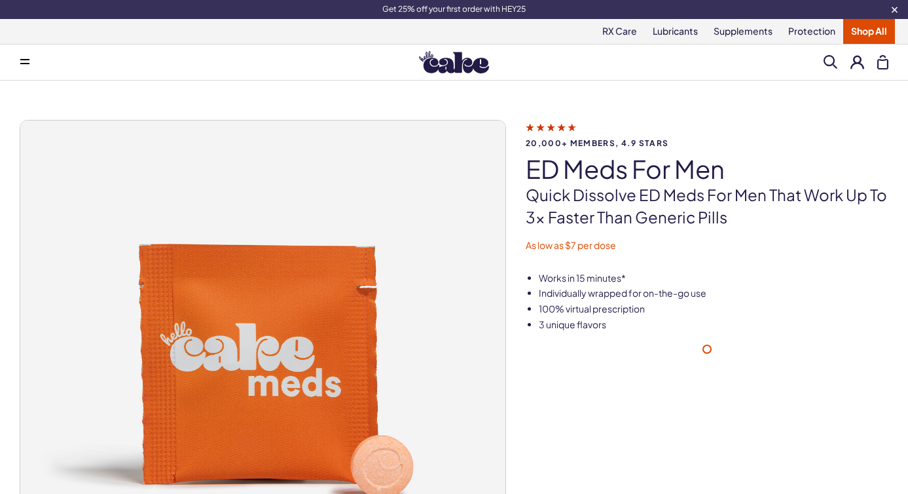  What do you see at coordinates (707, 169) in the screenshot?
I see `h1: ED Meds for Men` at bounding box center [707, 169].